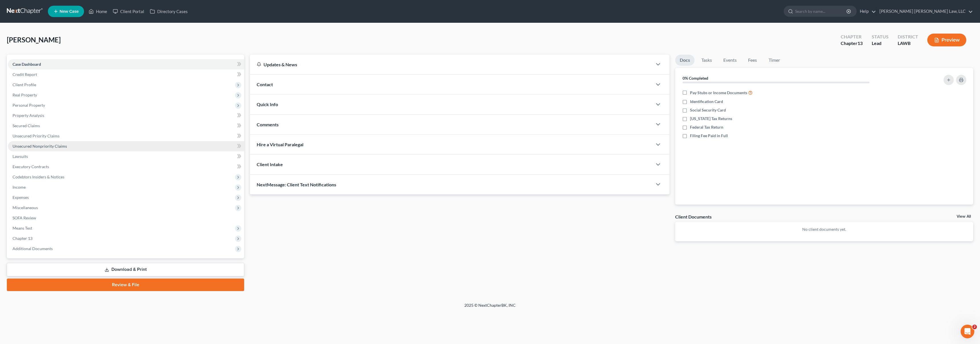  What do you see at coordinates (126, 126) in the screenshot?
I see `a: Secured Claims` at bounding box center [126, 126].